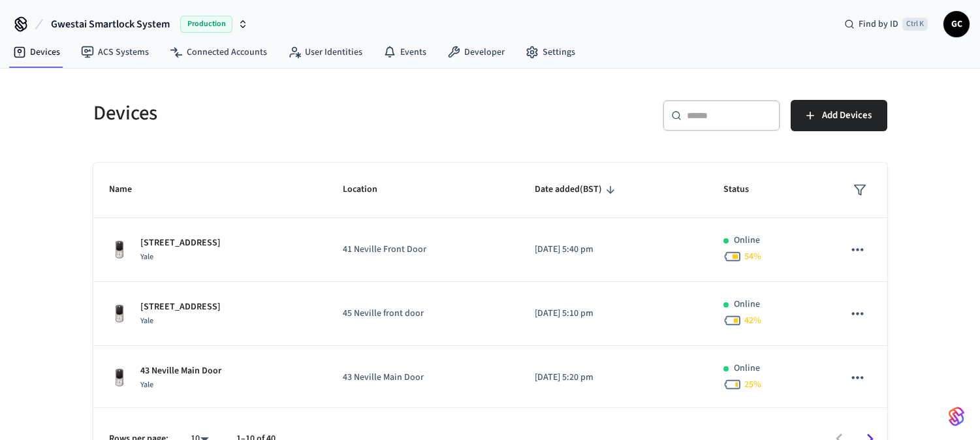 Image resolution: width=980 pixels, height=440 pixels. I want to click on span: Status, so click(744, 189).